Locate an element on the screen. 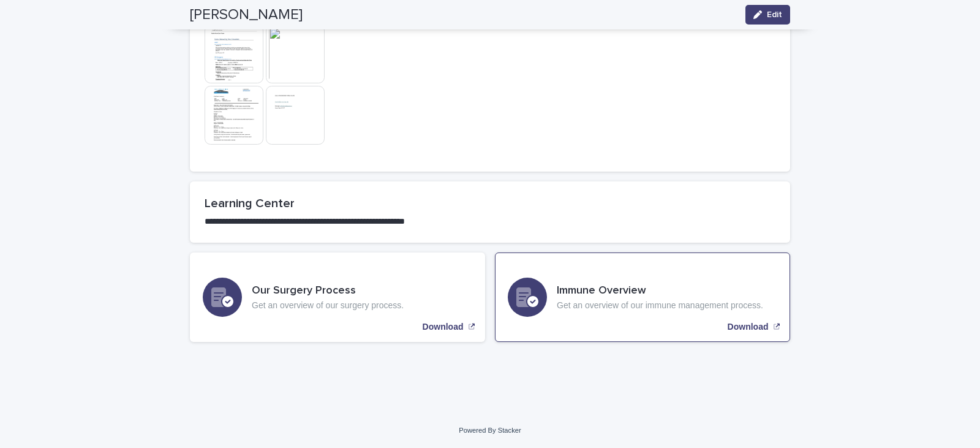 This screenshot has height=448, width=980. span: Edit is located at coordinates (774, 15).